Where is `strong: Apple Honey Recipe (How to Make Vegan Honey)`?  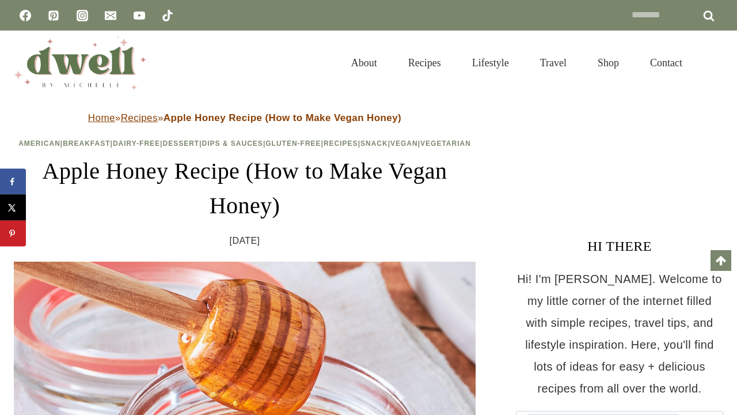
strong: Apple Honey Recipe (How to Make Vegan Honey) is located at coordinates (282, 117).